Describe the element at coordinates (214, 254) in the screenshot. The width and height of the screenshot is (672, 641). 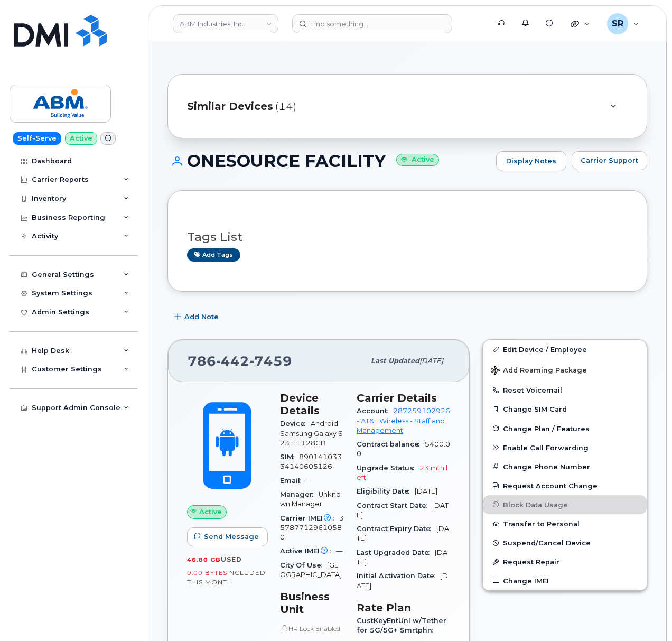
I see `a: Add tags` at that location.